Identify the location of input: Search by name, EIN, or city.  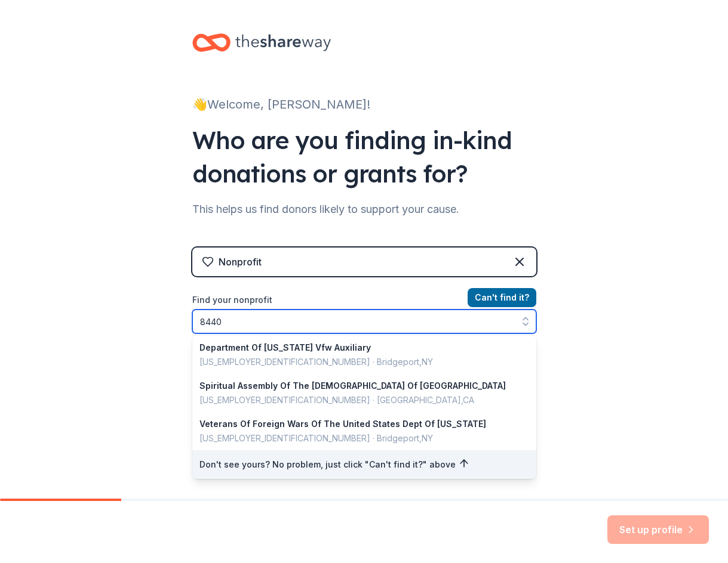
(364, 322).